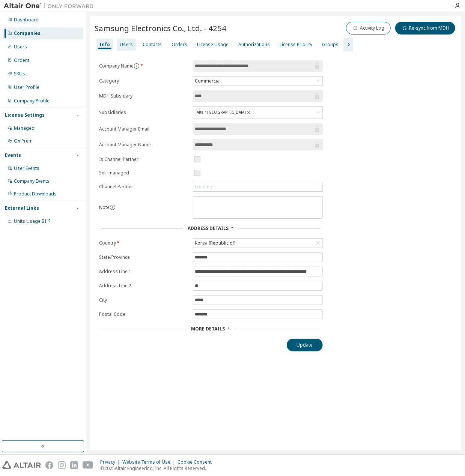 This screenshot has height=476, width=465. I want to click on div: Cookie Consent, so click(197, 462).